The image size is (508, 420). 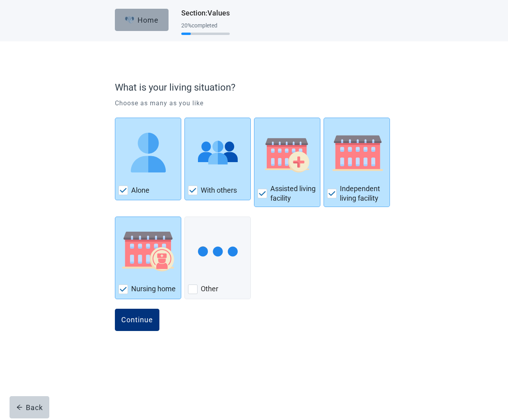 What do you see at coordinates (153, 289) in the screenshot?
I see `label: Nursing home` at bounding box center [153, 289].